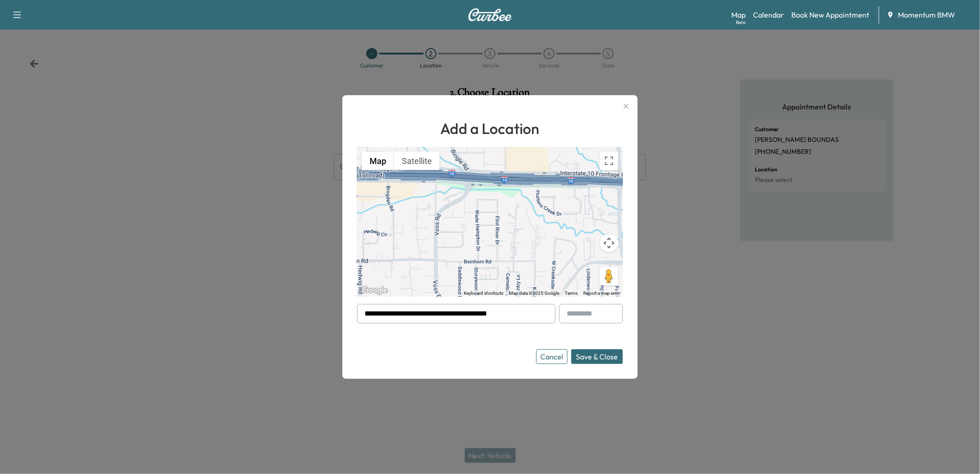  Describe the element at coordinates (609, 243) in the screenshot. I see `button: Map camera controls` at that location.